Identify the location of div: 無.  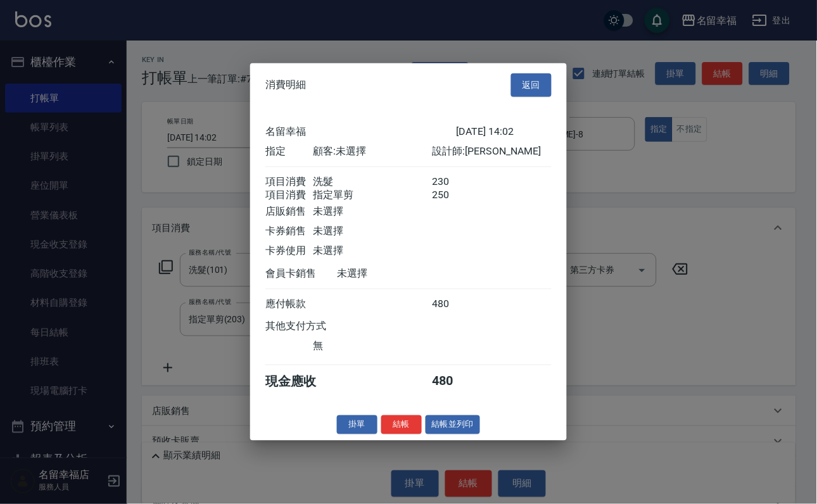
(373, 346).